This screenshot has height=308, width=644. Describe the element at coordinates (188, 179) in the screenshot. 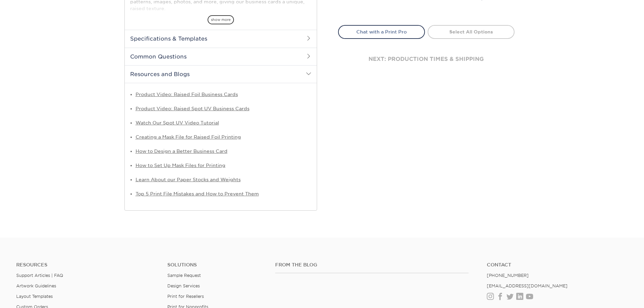

I see `a: Learn About our Paper Stocks and Weights` at that location.